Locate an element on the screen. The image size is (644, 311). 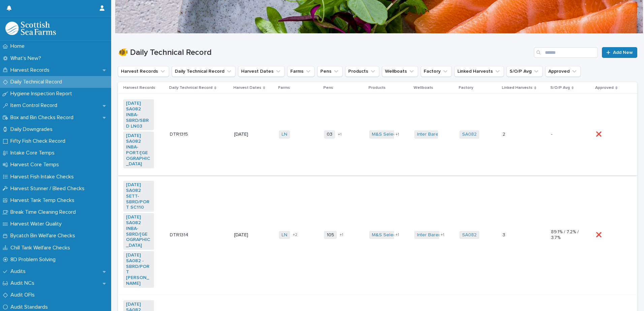
button: Harvest Dates is located at coordinates (261, 72).